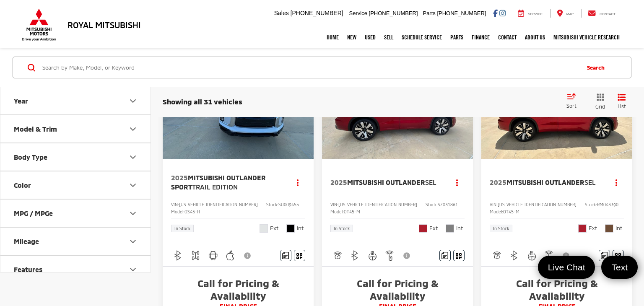 The image size is (644, 306). Describe the element at coordinates (457, 182) in the screenshot. I see `span: dropdown dots` at that location.